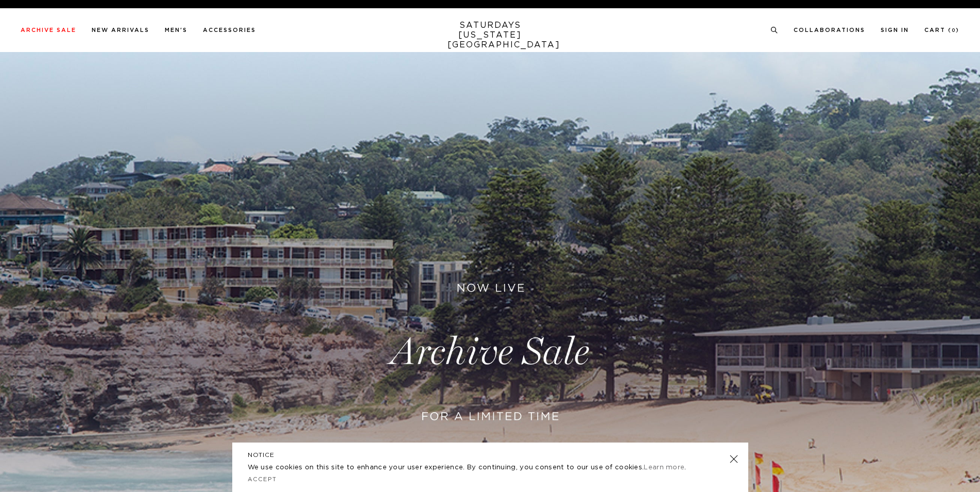 The width and height of the screenshot is (980, 492). What do you see at coordinates (176, 30) in the screenshot?
I see `a: Men's` at bounding box center [176, 30].